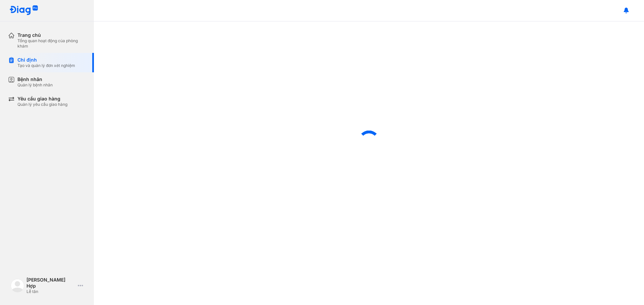  What do you see at coordinates (43, 105) in the screenshot?
I see `div: Quản lý yêu cầu giao hàng` at bounding box center [43, 105].